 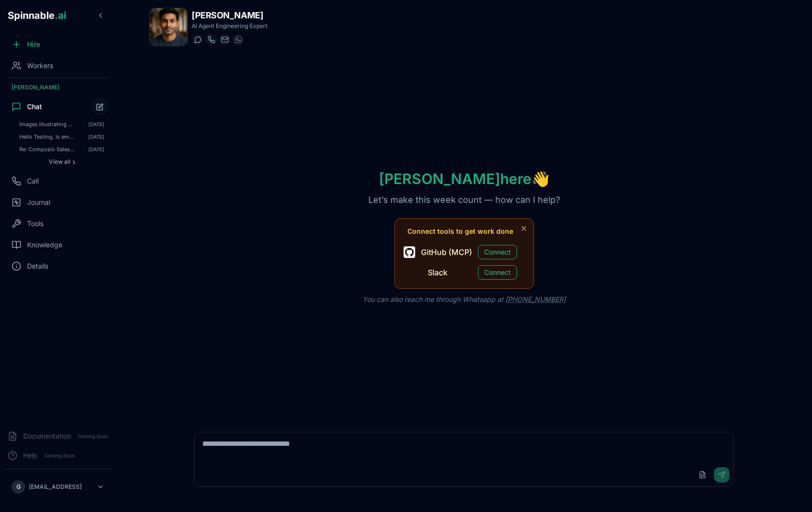 What do you see at coordinates (524, 229) in the screenshot?
I see `button: Dismiss tool suggestions` at bounding box center [524, 229].